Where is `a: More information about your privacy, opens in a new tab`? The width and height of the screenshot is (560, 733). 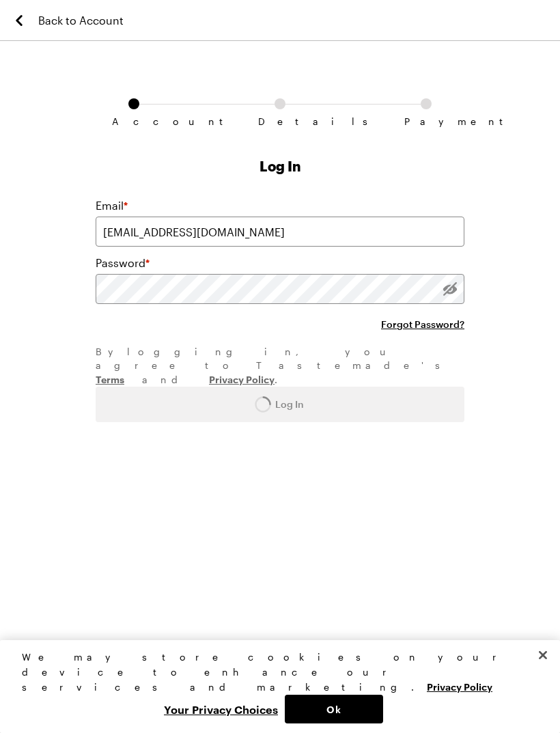
a: More information about your privacy, opens in a new tab is located at coordinates (459, 685).